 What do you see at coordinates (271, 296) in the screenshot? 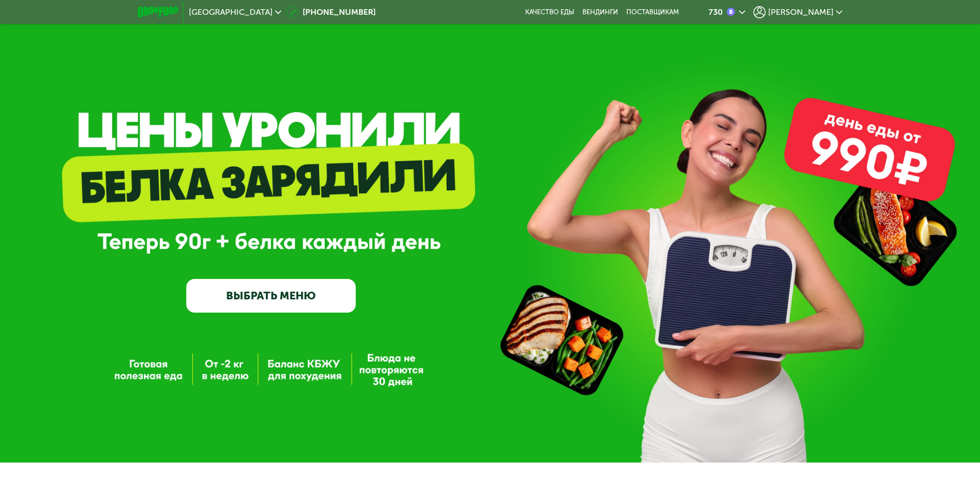
I see `a: ВЫБРАТЬ МЕНЮ` at bounding box center [271, 296].